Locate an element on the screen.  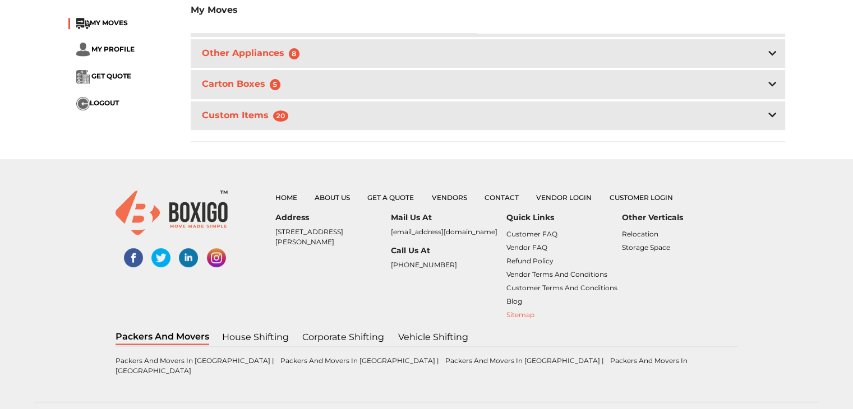
img: linked-in-social-links is located at coordinates (188, 258).